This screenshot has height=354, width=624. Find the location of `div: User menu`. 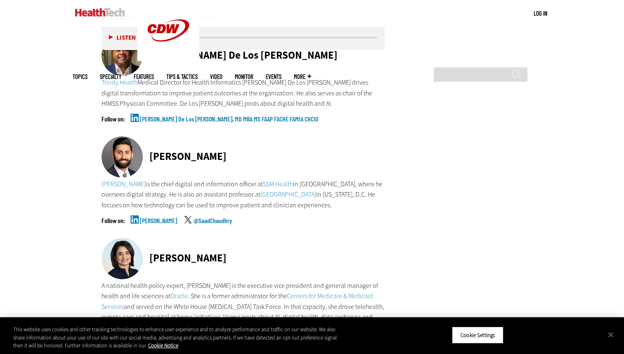

div: User menu is located at coordinates (541, 13).